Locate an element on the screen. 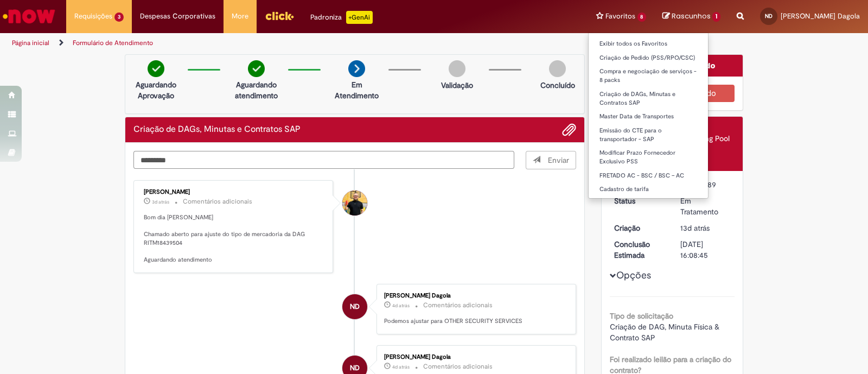  time: 25/09/2025 12:13:07 is located at coordinates (401, 306).